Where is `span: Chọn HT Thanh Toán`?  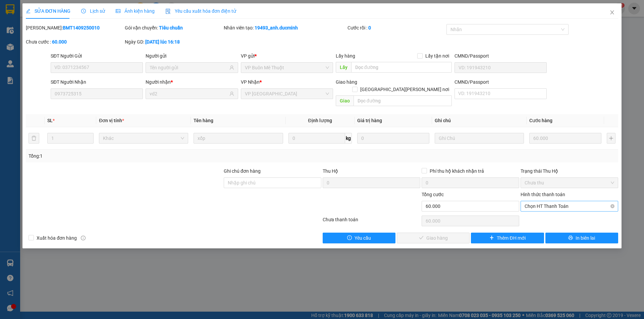 span: Chọn HT Thanh Toán is located at coordinates (569, 206).